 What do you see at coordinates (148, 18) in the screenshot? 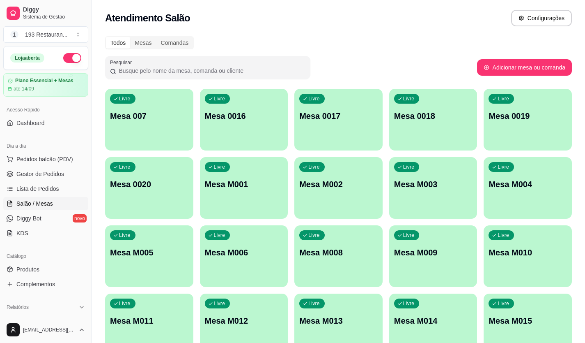
I see `h2: Atendimento Salão` at bounding box center [148, 18].